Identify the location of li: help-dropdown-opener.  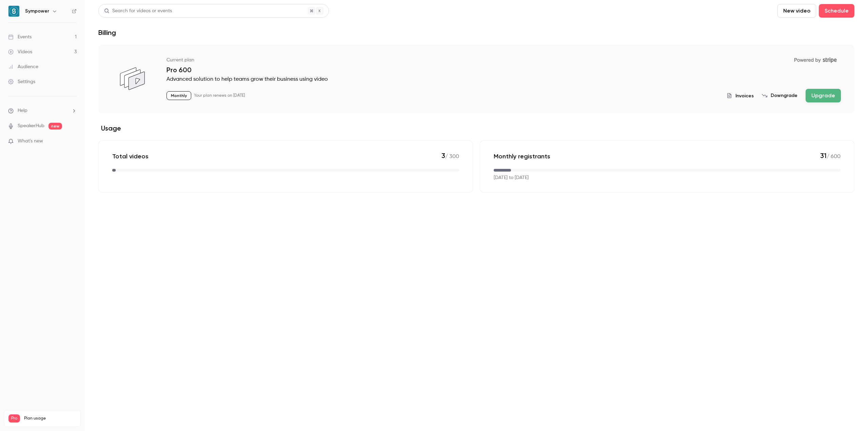
(42, 111).